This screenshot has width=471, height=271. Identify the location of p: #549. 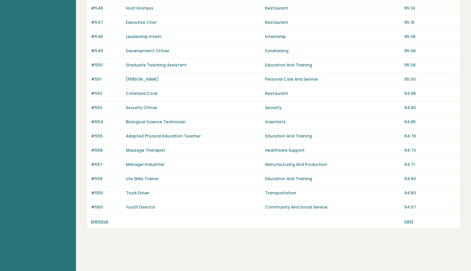
(106, 51).